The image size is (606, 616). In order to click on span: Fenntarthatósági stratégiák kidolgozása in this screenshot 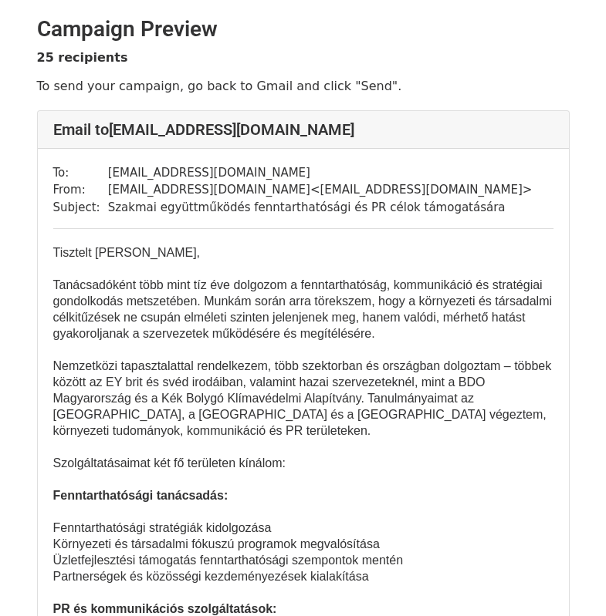, I will do `click(162, 528)`.